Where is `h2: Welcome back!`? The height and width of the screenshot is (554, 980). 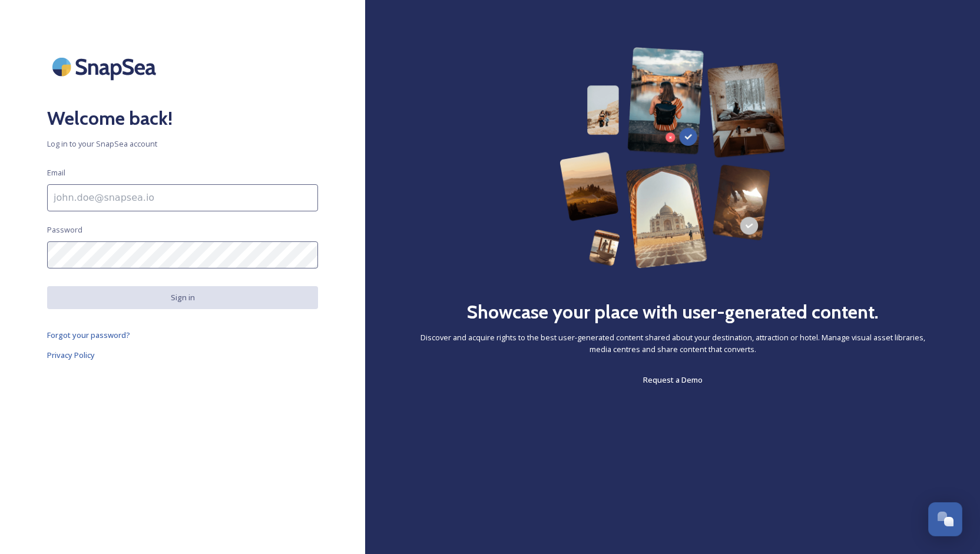
h2: Welcome back! is located at coordinates (183, 118).